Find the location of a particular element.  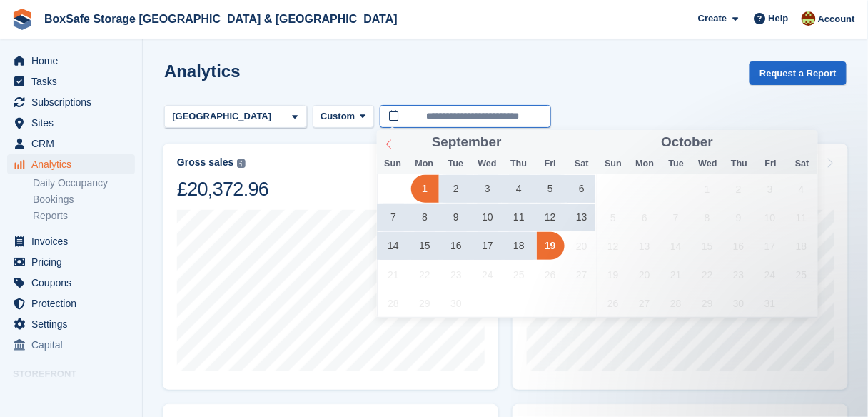

span: Invoices is located at coordinates (74, 242).